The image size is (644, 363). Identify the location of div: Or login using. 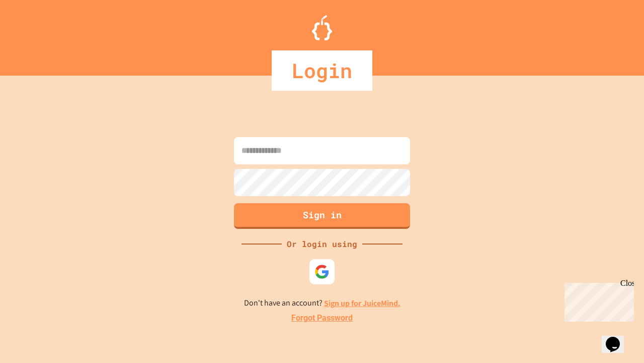
(322, 244).